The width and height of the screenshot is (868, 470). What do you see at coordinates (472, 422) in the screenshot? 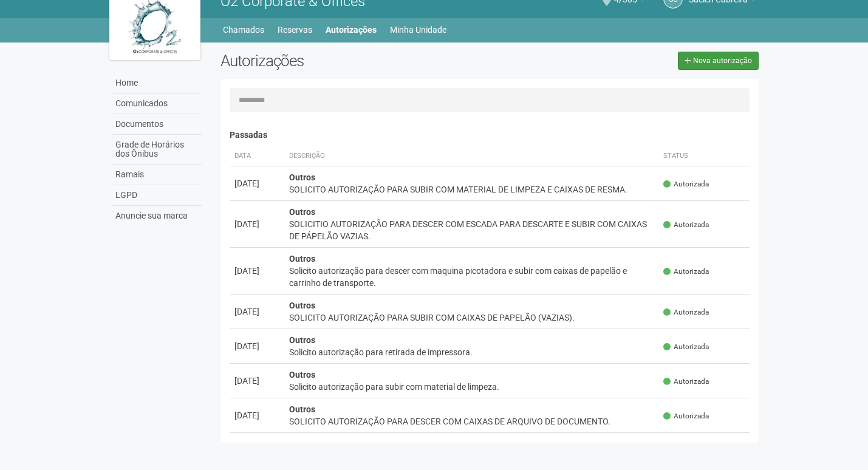
I see `div: SOLICITO AUTORIZAÇÃO PARA DESCER COM CAIXAS DE ARQUIVO DE DOCUMENTO.` at bounding box center [472, 422].